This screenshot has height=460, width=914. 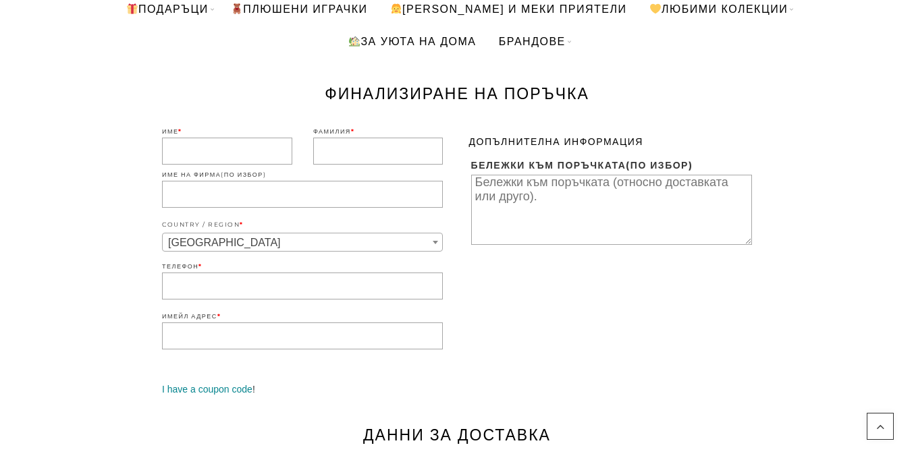 I want to click on a: За уюта на дома, so click(x=412, y=41).